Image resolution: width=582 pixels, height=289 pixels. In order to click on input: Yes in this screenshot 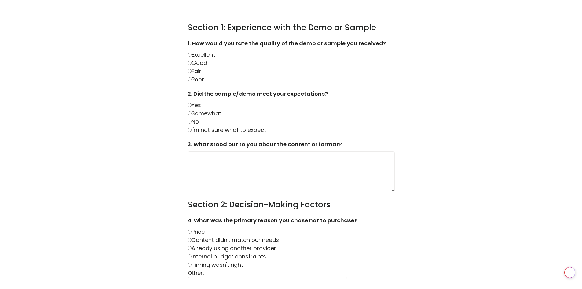, I will do `click(189, 105)`.